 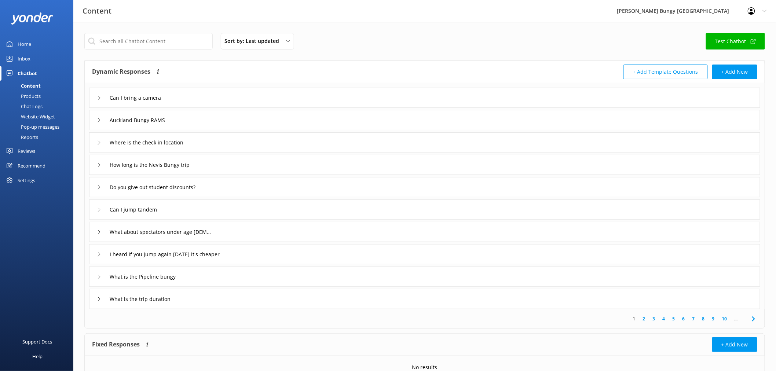 I want to click on h4: Dynamic Responses, so click(x=121, y=72).